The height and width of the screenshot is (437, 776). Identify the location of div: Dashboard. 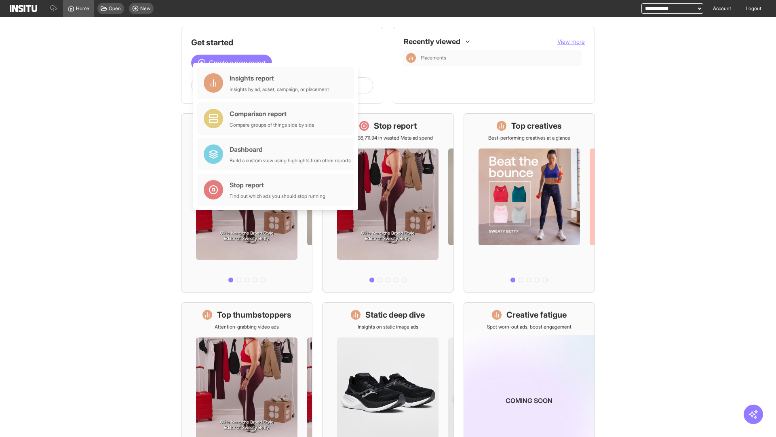
(290, 149).